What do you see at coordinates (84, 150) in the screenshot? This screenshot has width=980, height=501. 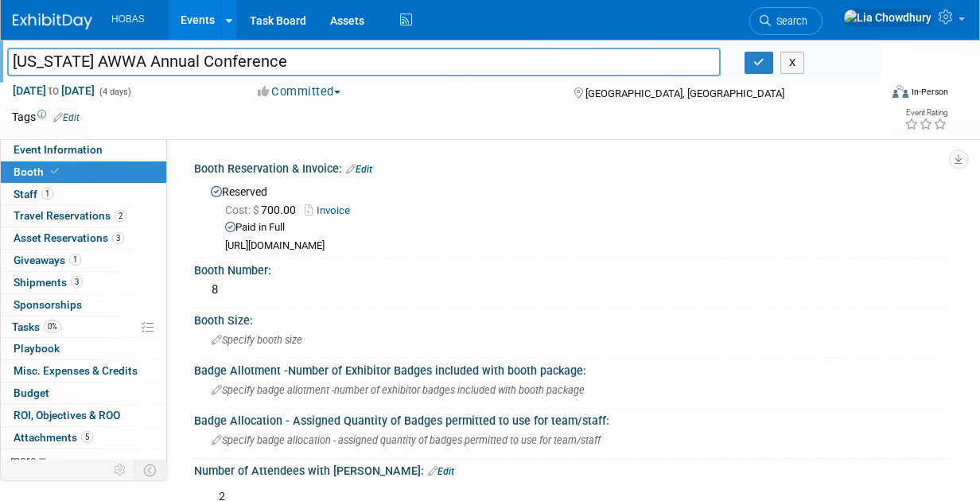 I see `a: Event Information` at bounding box center [84, 150].